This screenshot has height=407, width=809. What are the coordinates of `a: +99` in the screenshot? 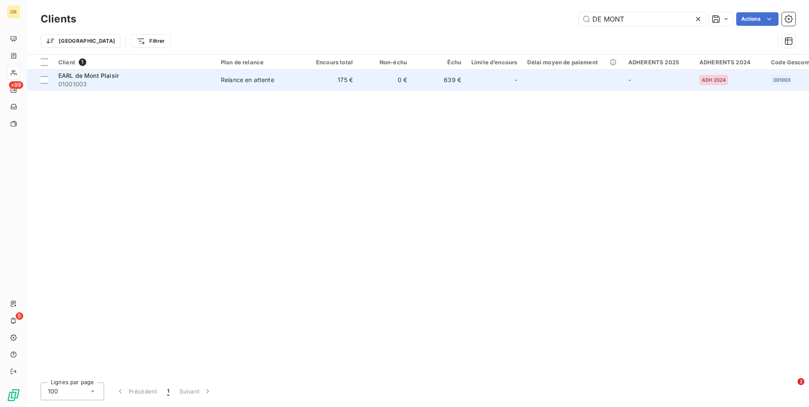 It's located at (13, 90).